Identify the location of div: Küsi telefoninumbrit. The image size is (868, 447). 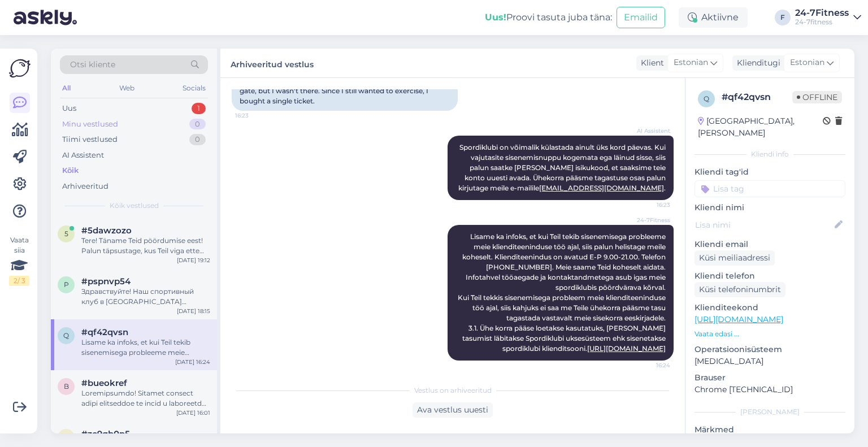
(740, 289).